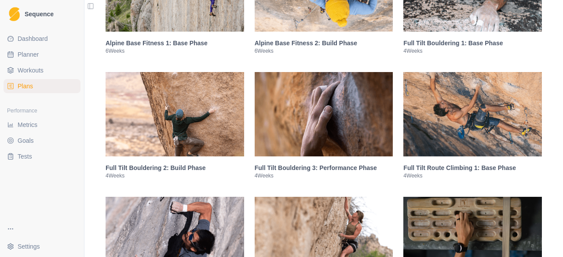 The height and width of the screenshot is (257, 563). What do you see at coordinates (39, 14) in the screenshot?
I see `span: Sequence` at bounding box center [39, 14].